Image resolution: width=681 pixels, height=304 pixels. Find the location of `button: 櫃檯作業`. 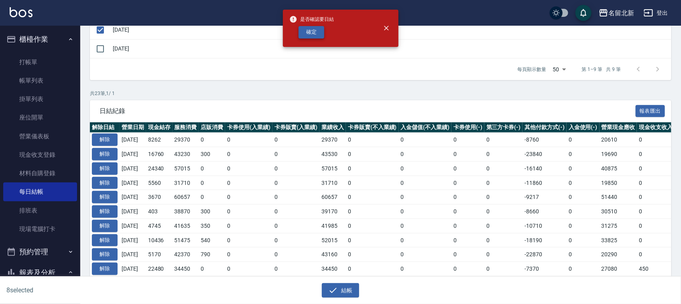

button: 櫃檯作業 is located at coordinates (40, 39).